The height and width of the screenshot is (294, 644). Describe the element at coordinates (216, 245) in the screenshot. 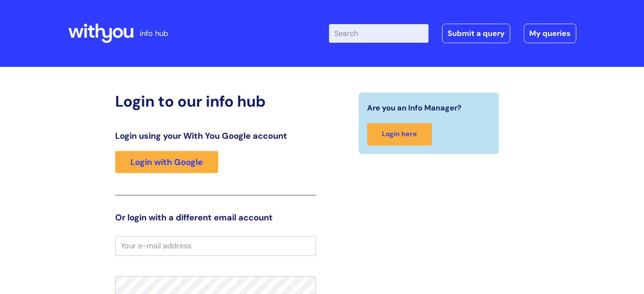

I see `input: Your e-mail address` at that location.